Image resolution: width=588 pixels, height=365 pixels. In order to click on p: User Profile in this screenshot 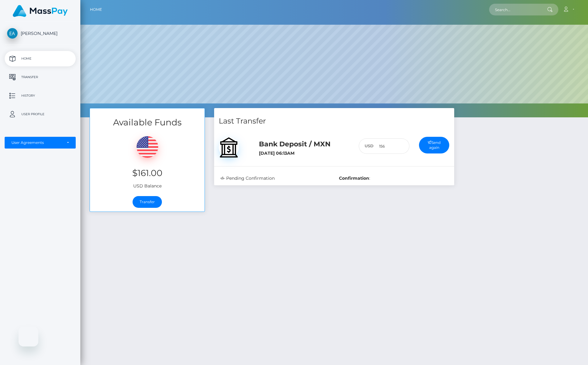, I will do `click(40, 114)`.